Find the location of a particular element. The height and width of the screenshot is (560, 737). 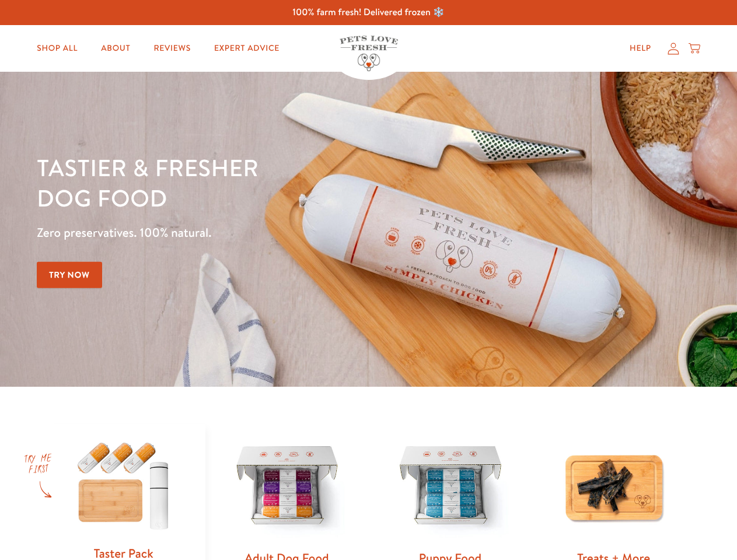

img: Pets Love Fresh is located at coordinates (369, 53).